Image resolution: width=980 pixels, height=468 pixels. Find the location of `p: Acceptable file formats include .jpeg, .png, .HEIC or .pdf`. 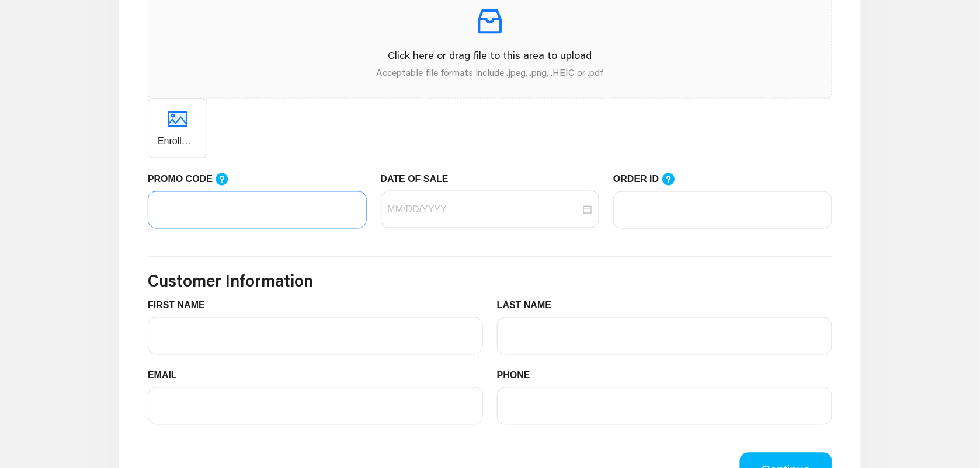

p: Acceptable file formats include .jpeg, .png, .HEIC or .pdf is located at coordinates (490, 73).